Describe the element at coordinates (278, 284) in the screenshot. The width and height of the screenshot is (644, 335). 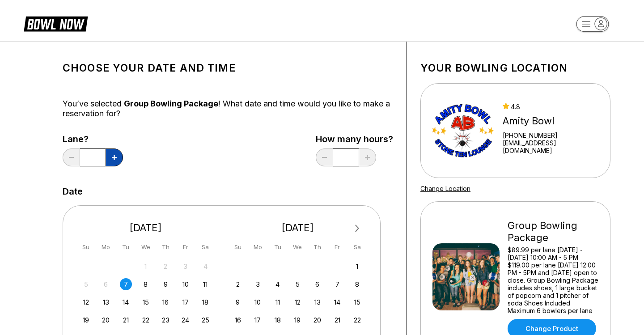
I see `div: Choose Tuesday, November 4th, 2025` at that location.